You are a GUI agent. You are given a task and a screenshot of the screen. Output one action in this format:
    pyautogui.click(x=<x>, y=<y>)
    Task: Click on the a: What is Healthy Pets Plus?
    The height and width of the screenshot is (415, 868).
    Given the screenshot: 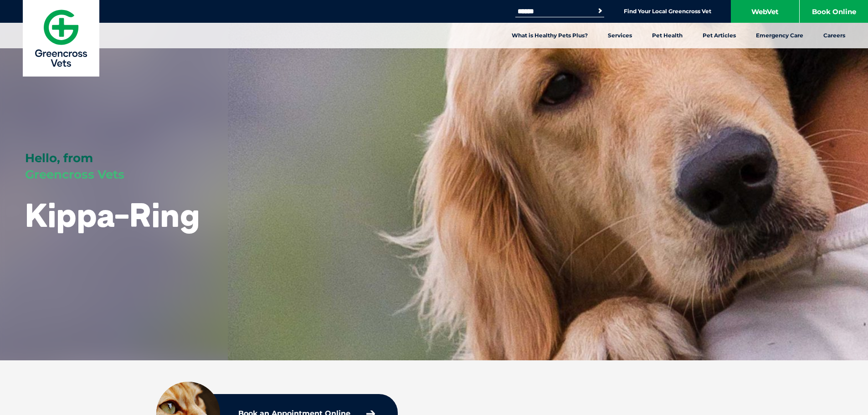 What is the action you would take?
    pyautogui.click(x=549, y=36)
    